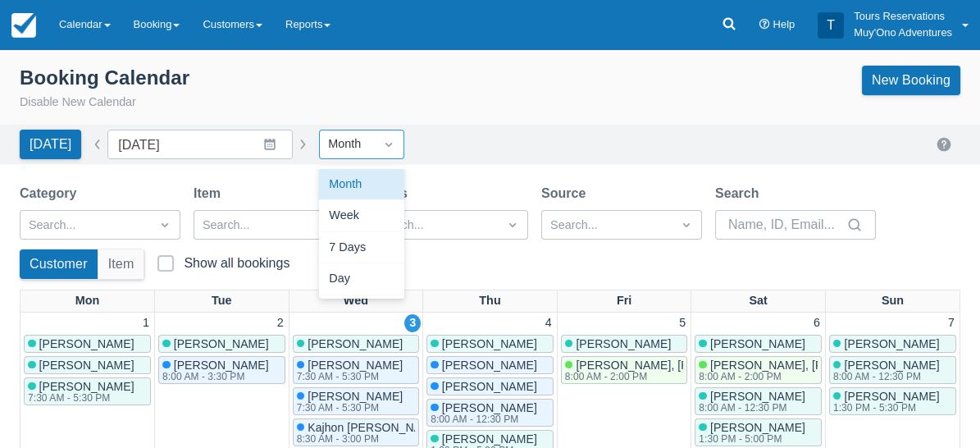 The width and height of the screenshot is (980, 448). Describe the element at coordinates (362, 248) in the screenshot. I see `div: 7 Days` at that location.